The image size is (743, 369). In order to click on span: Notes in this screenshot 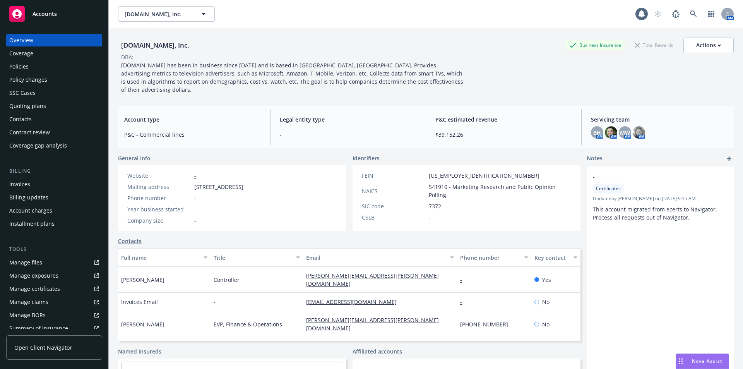, I will do `click(595, 159)`.